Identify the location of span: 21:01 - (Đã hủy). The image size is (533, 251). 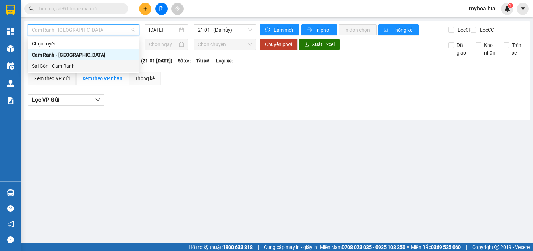
(225, 30).